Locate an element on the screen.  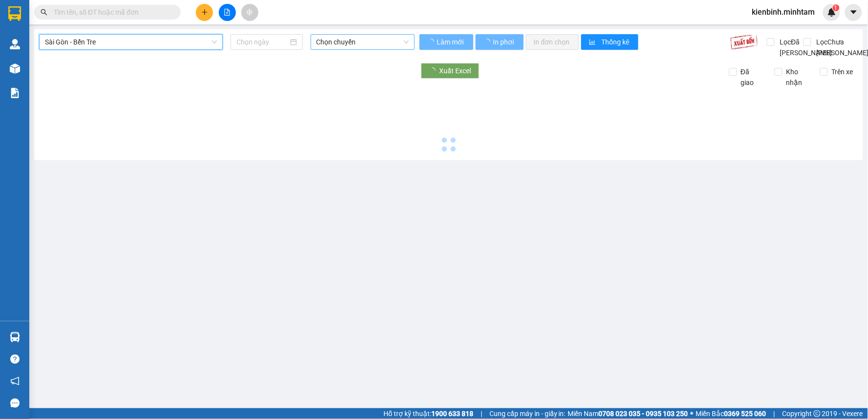
span: In phơi is located at coordinates (505, 42).